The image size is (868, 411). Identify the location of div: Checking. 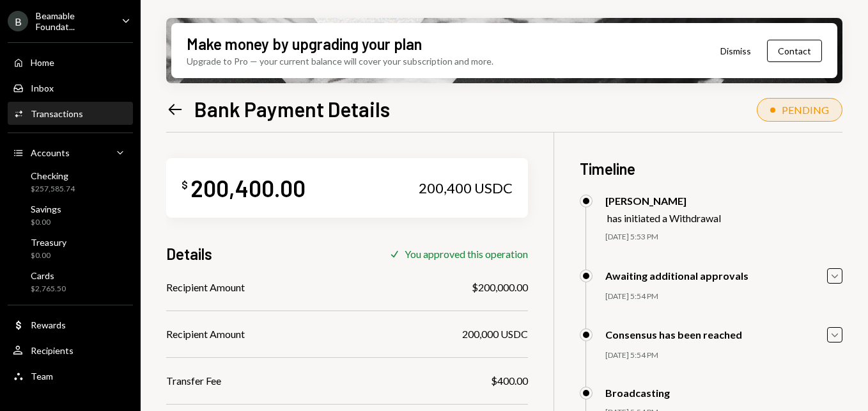
(53, 175).